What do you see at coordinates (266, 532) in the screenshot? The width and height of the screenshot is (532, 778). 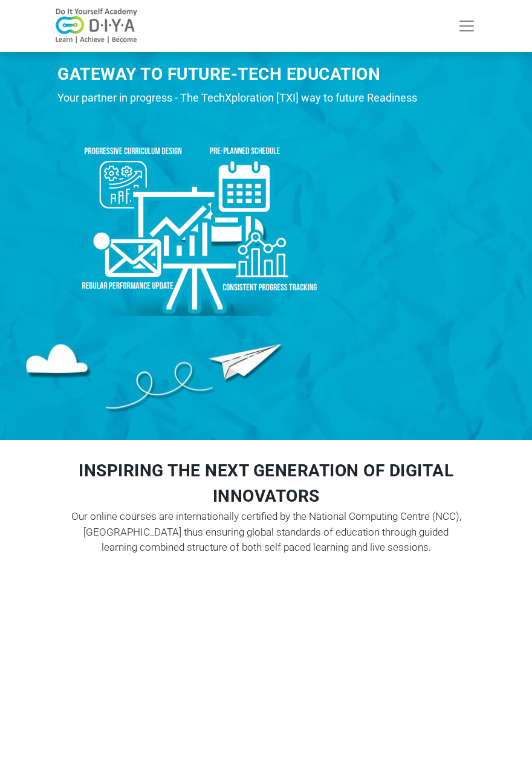 I see `div: Our online courses are internationally certified by the National Computing Centre (NCC), [GEOGRAP...` at bounding box center [266, 532].